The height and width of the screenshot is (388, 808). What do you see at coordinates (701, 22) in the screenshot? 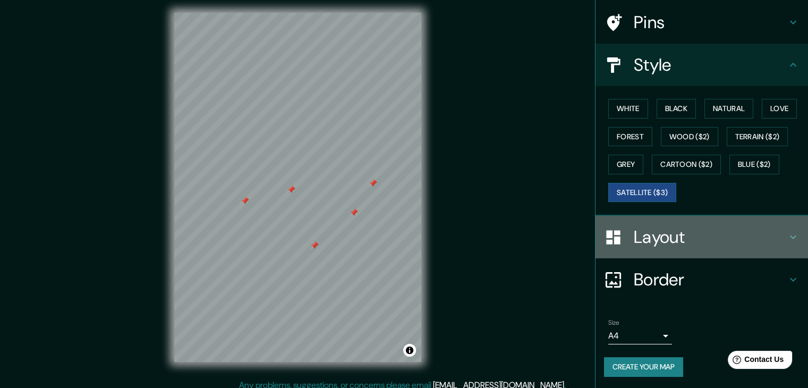
I see `div: Pins` at bounding box center [701, 22].